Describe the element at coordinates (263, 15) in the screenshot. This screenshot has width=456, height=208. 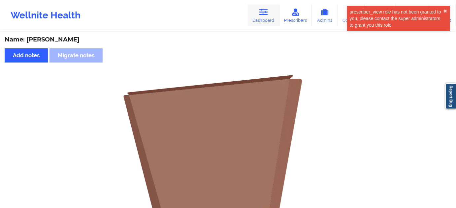
I see `a: Dashboard` at that location.